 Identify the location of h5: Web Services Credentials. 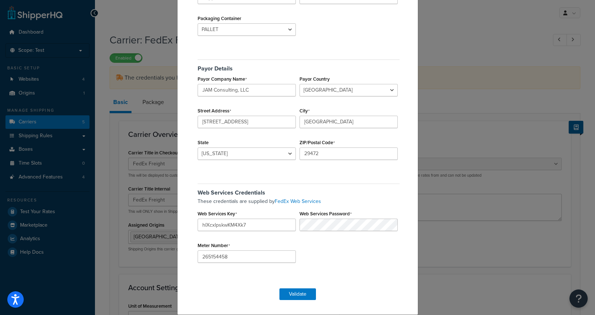
(298, 190).